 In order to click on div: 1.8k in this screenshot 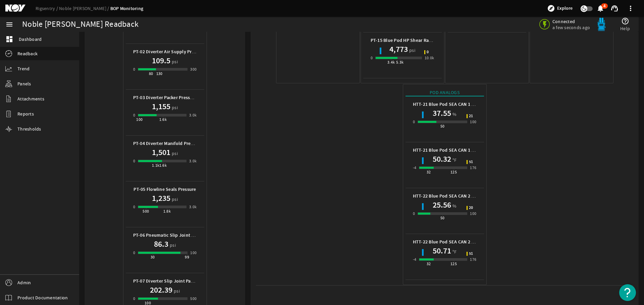, I will do `click(167, 211)`.